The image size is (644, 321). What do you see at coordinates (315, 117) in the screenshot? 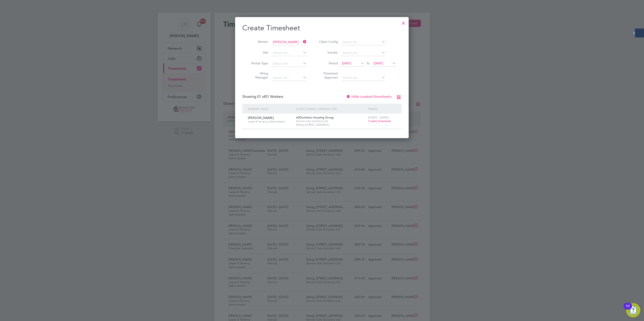
I see `span: A2Dominion Housing Group` at bounding box center [315, 117].